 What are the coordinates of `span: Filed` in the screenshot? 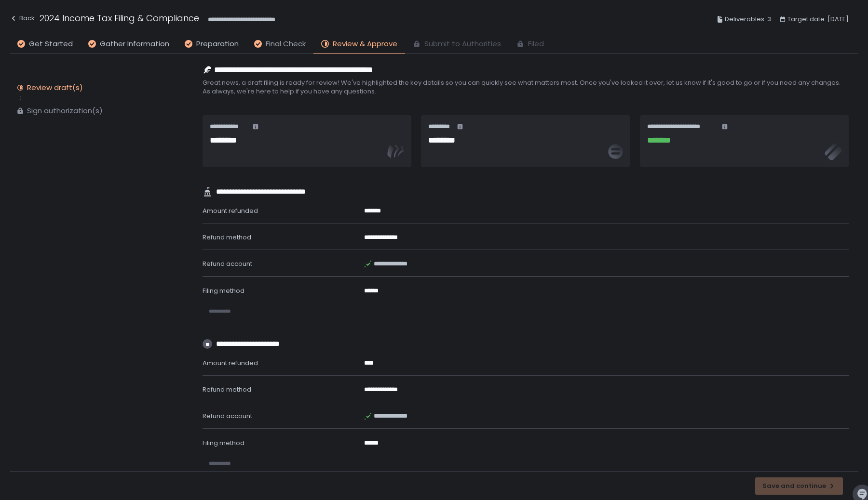 It's located at (536, 44).